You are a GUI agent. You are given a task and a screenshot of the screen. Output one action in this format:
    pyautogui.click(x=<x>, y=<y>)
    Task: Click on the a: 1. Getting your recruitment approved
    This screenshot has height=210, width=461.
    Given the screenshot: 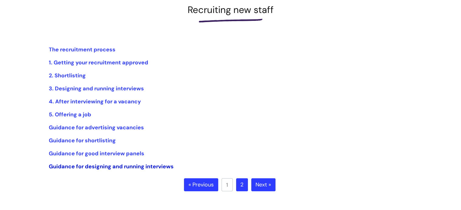 What is the action you would take?
    pyautogui.click(x=98, y=63)
    